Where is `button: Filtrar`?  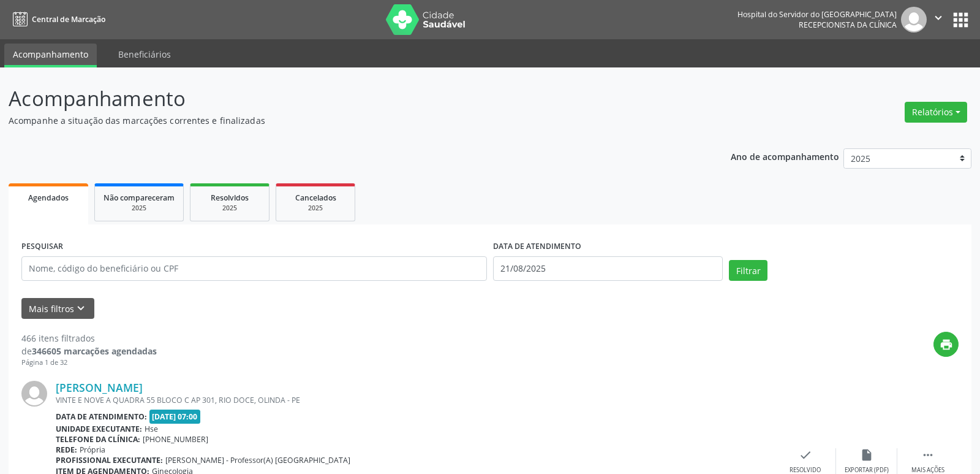
button: Filtrar is located at coordinates (748, 271).